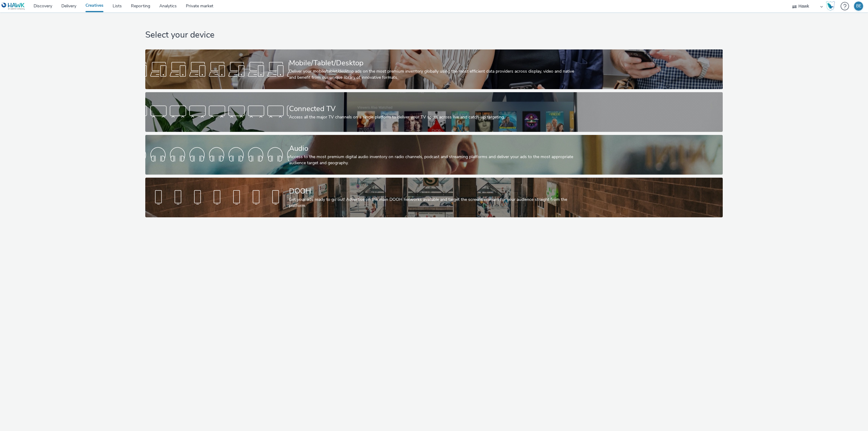 Image resolution: width=868 pixels, height=431 pixels. Describe the element at coordinates (434, 112) in the screenshot. I see `a: Connected TVAccess all the major TV channels on a single platform to deliver your TV spots across...` at that location.